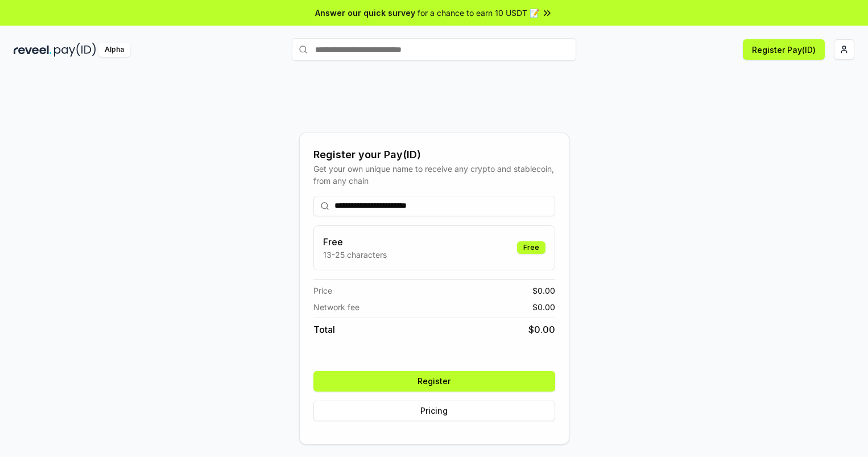 The image size is (868, 457). Describe the element at coordinates (322, 290) in the screenshot. I see `span: Price` at that location.